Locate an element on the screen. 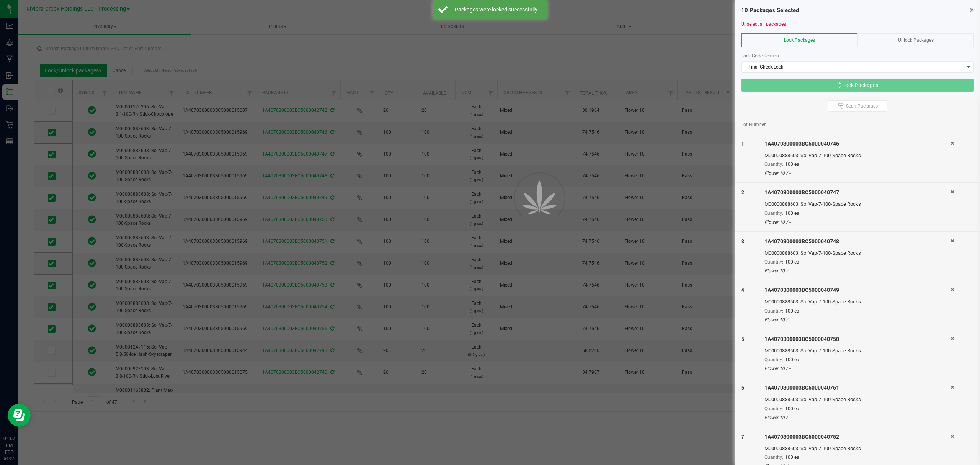  span: 1 is located at coordinates (742, 144).